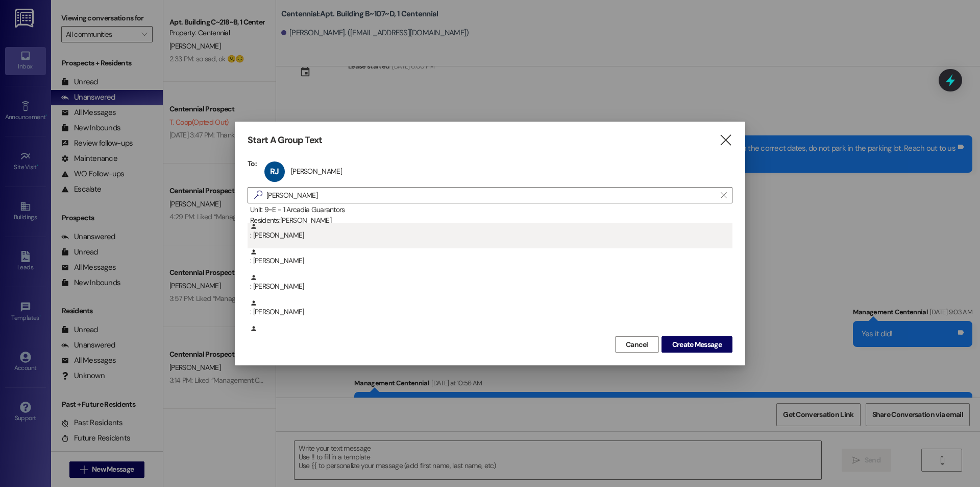 The width and height of the screenshot is (980, 487). Describe the element at coordinates (637, 344) in the screenshot. I see `button: Cancel` at that location.